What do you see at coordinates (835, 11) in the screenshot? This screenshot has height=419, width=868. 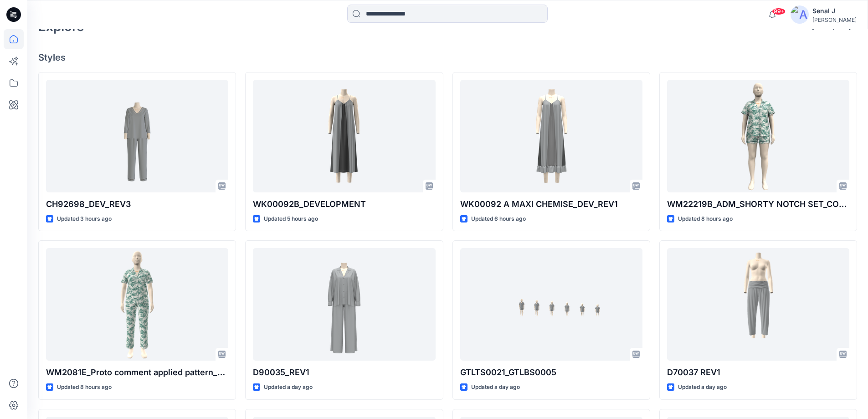 I see `div: Senal J` at bounding box center [835, 11].